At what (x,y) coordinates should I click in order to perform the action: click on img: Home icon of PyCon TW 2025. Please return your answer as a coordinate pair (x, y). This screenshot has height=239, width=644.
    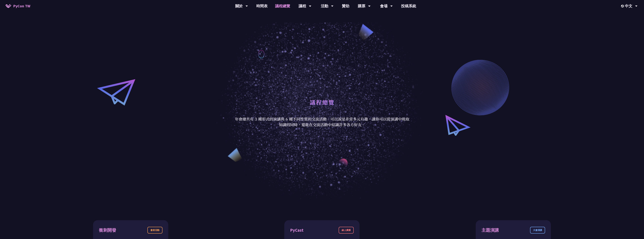
    Looking at the image, I should click on (8, 6).